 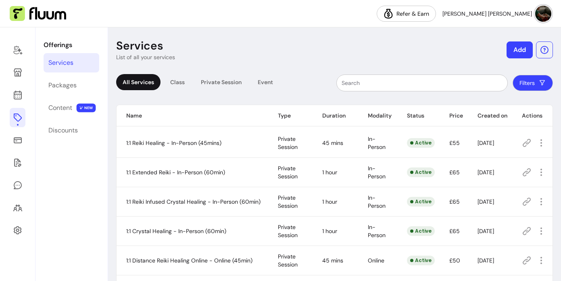 I want to click on div: Discounts, so click(x=63, y=131).